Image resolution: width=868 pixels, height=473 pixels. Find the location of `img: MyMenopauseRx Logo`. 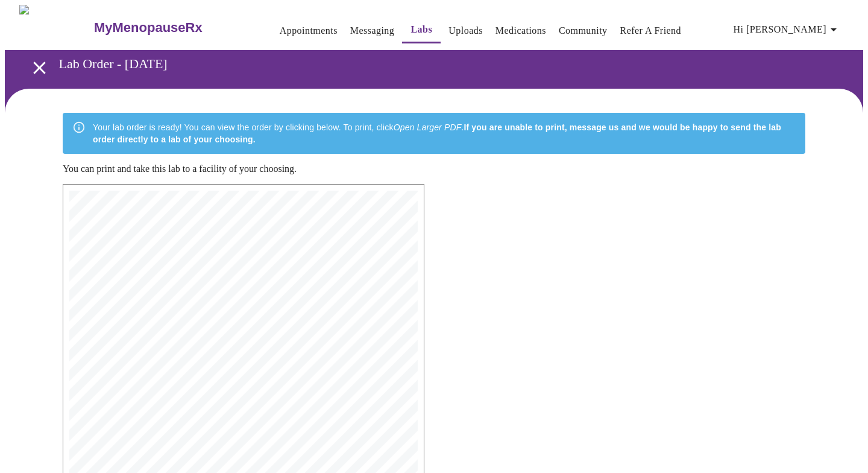

img: MyMenopauseRx Logo is located at coordinates (56, 27).